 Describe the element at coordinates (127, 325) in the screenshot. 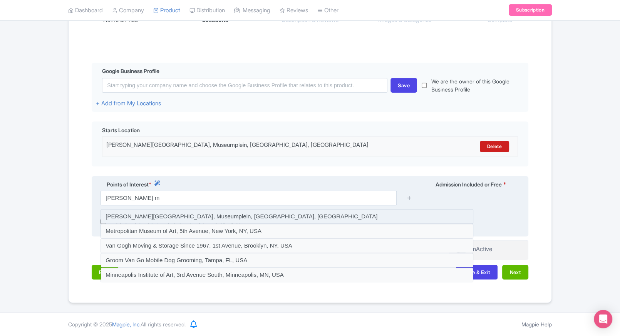

I see `div: Copyright © 2025 All rights reserved.` at that location.